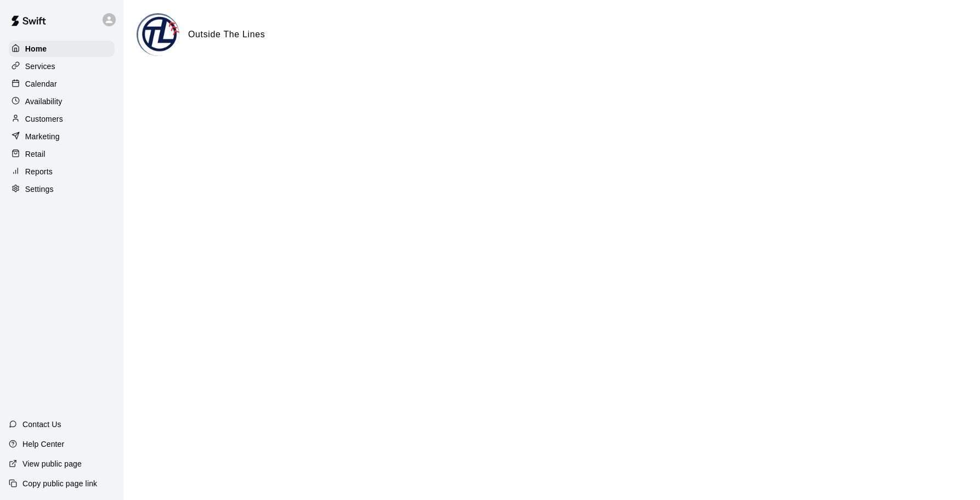 This screenshot has height=500, width=980. I want to click on a: Retail, so click(61, 154).